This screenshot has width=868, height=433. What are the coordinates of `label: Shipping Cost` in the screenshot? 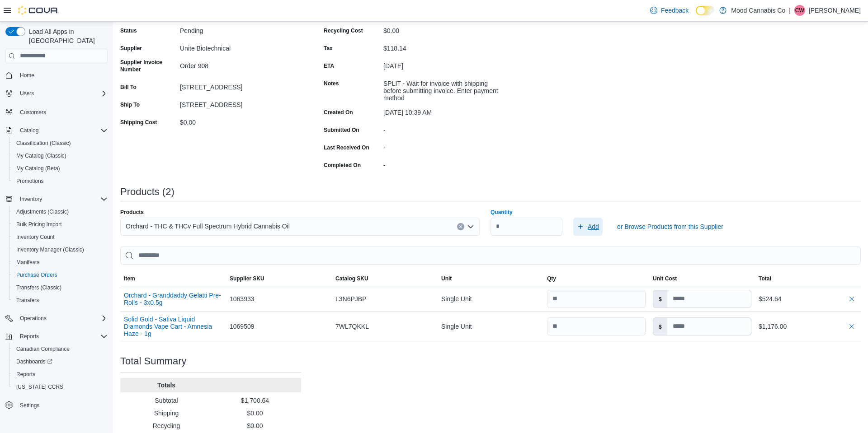 It's located at (138, 122).